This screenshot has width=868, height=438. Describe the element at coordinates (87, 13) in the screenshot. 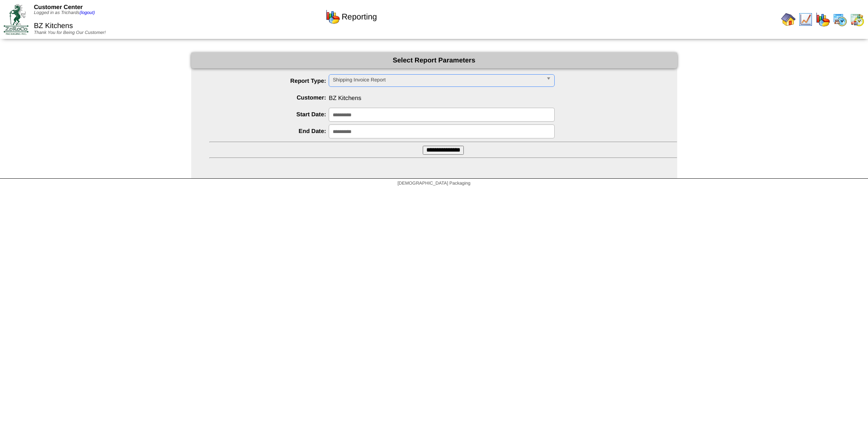

I see `a: (logout)` at that location.